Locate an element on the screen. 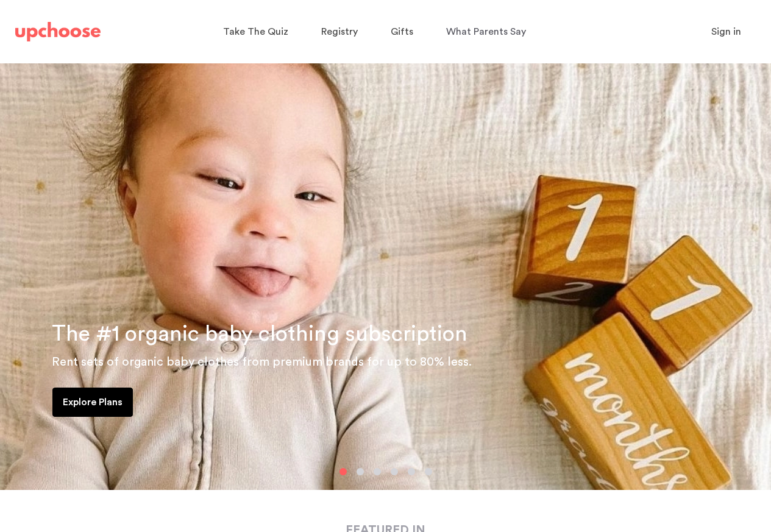  p: Rent sets of organic baby clothes from premium brands for up to 80% less. is located at coordinates (405, 362).